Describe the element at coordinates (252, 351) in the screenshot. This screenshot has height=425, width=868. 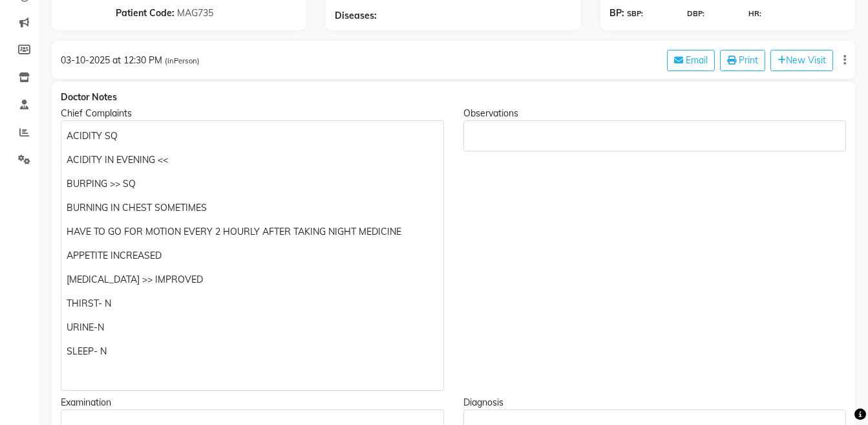
I see `p: SLEEP- N` at that location.